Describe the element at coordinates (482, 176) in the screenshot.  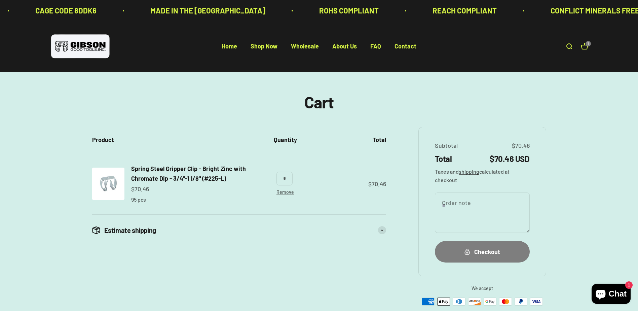
I see `span: Taxes and calculated at checkout` at that location.